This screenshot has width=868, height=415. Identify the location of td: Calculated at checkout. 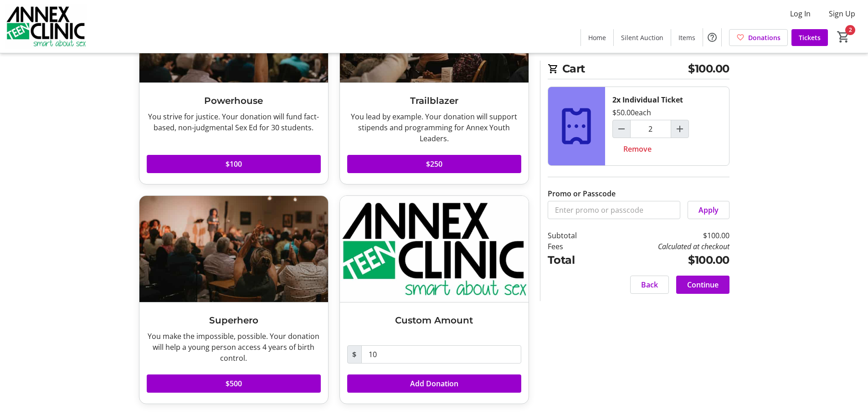
(665, 246).